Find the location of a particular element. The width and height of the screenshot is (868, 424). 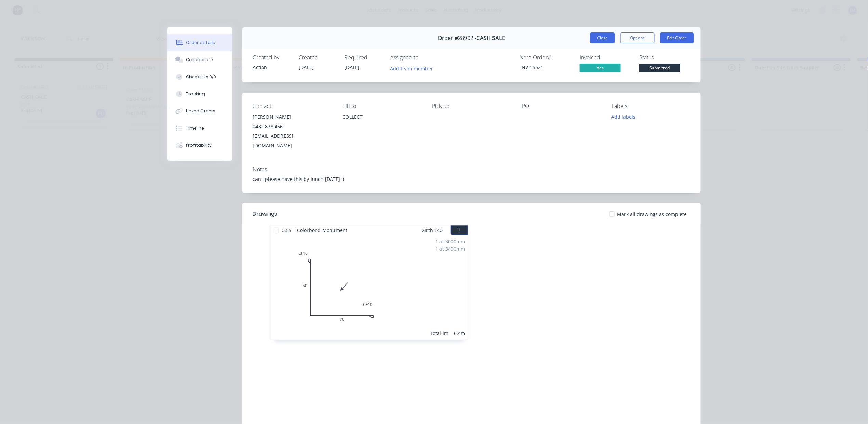

button: Linked Orders is located at coordinates (200, 111).